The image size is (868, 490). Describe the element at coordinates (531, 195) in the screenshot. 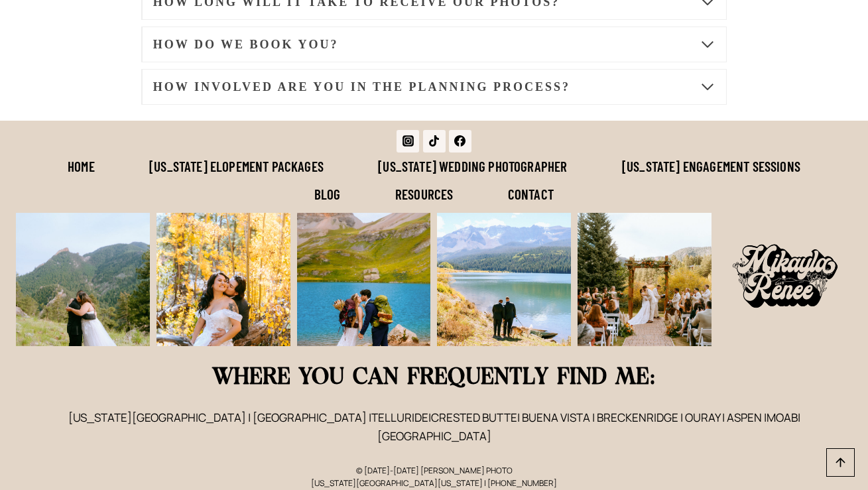

I see `a: Contact` at that location.